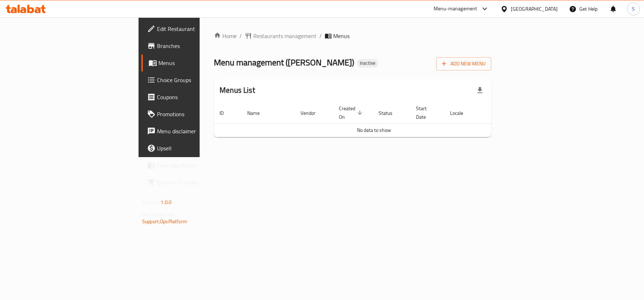 This screenshot has width=644, height=300. Describe the element at coordinates (352, 113) in the screenshot. I see `span: Created On` at that location.